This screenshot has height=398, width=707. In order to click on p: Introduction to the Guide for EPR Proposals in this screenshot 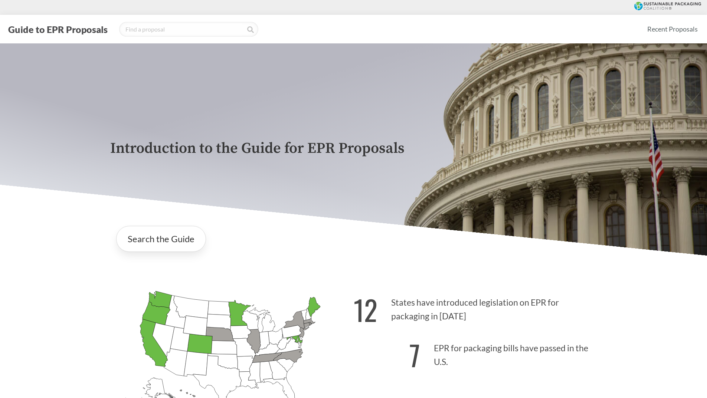, I will do `click(354, 148)`.